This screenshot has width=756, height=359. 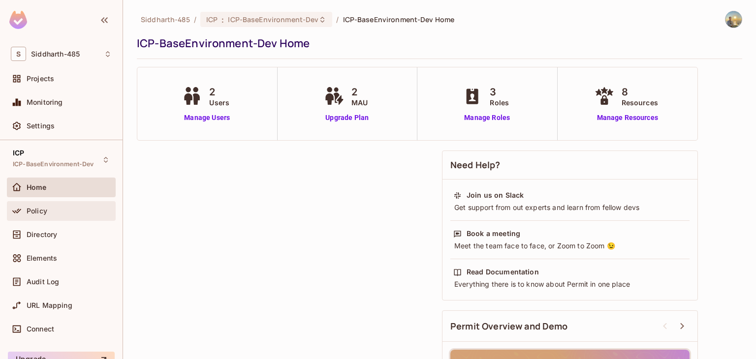 What do you see at coordinates (570, 284) in the screenshot?
I see `div: Everything there is to know about Permit in one place` at bounding box center [570, 284].